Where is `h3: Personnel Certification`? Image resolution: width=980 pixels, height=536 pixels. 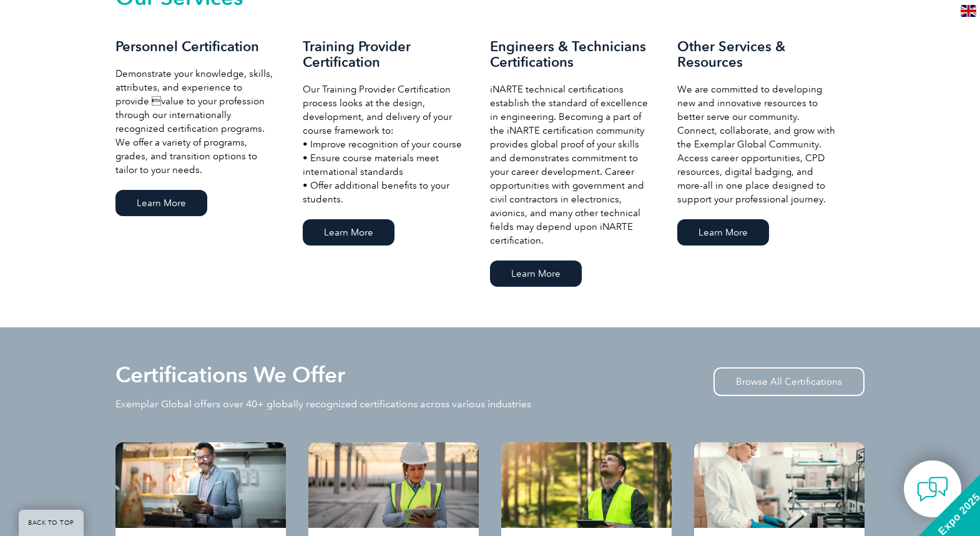
h3: Personnel Certification is located at coordinates (196, 46).